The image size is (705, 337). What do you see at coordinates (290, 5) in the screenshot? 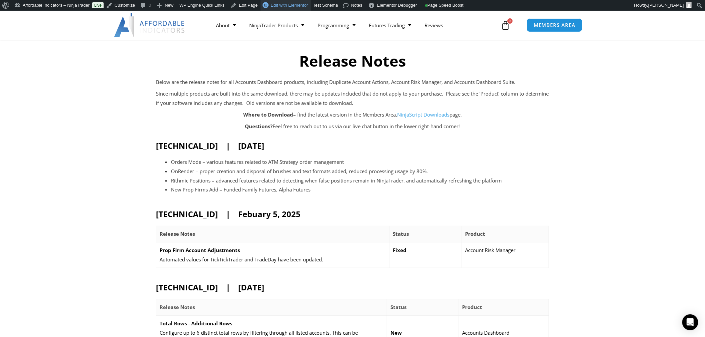
I see `span: Edit with Elementor` at bounding box center [290, 5].